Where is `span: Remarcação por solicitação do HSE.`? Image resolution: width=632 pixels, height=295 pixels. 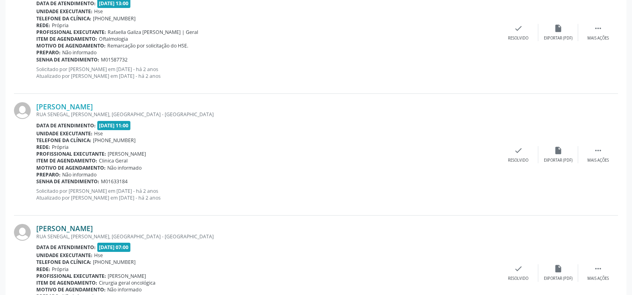 span: Remarcação por solicitação do HSE. is located at coordinates (147, 45).